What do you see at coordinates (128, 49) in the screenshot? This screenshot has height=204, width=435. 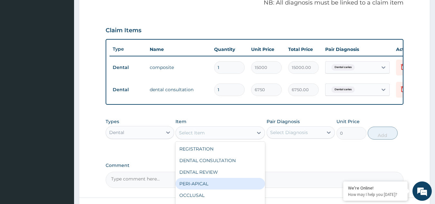 I see `th: Type` at bounding box center [128, 49].